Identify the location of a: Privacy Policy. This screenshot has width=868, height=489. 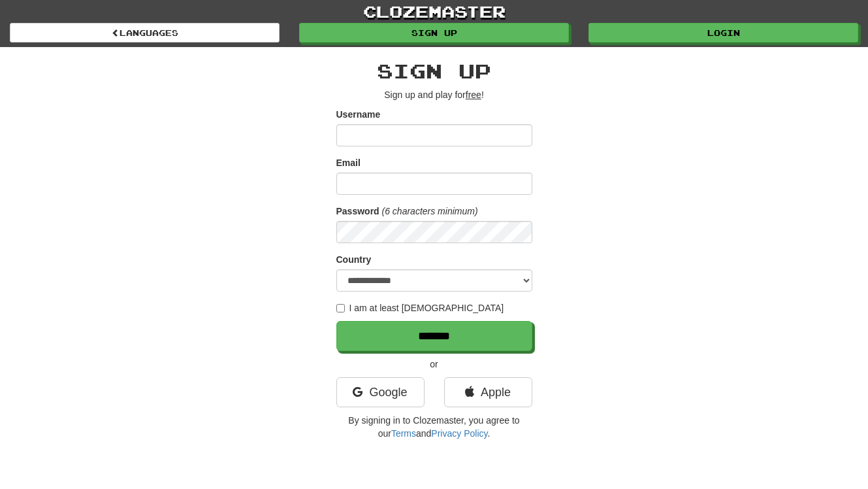
(459, 434).